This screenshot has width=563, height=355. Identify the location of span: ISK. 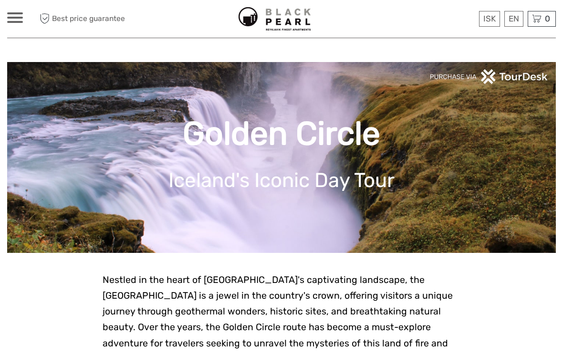
(490, 19).